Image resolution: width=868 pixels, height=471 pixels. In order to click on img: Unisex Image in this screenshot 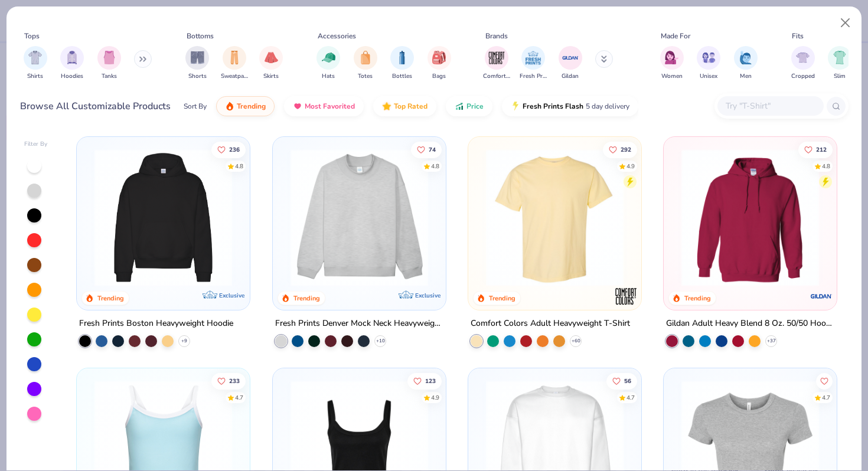, I will do `click(708, 57)`.